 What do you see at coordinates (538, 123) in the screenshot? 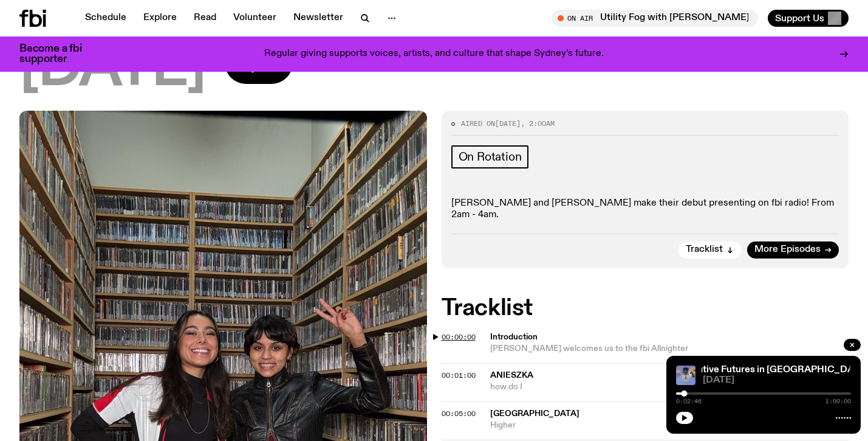
I see `span: , 2:00am` at bounding box center [538, 123].